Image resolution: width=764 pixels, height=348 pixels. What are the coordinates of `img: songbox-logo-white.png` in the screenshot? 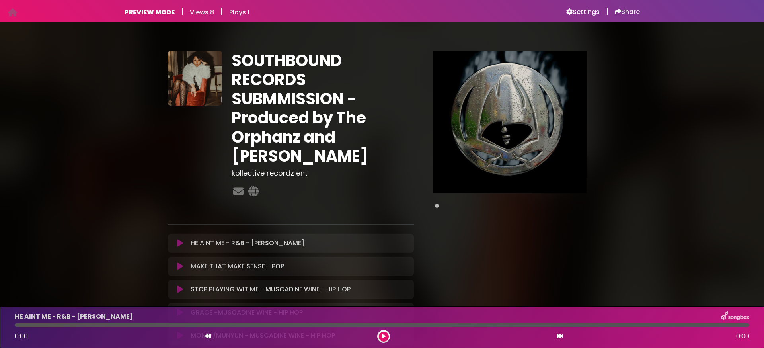 It's located at (736, 317).